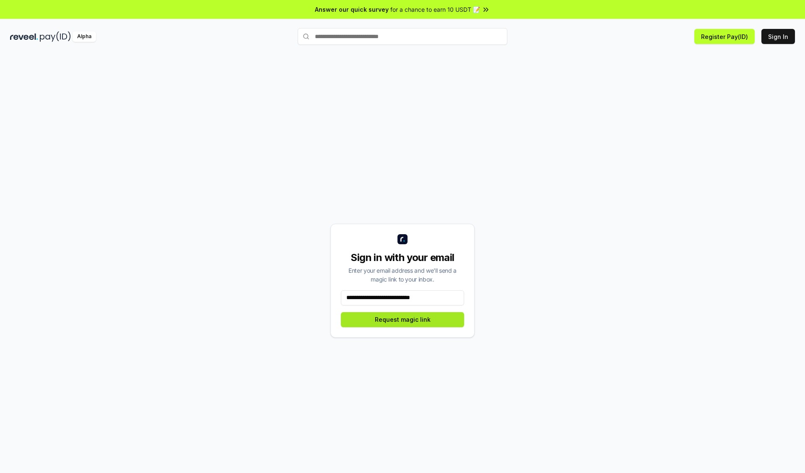 Image resolution: width=805 pixels, height=473 pixels. I want to click on img: reveel_dark, so click(24, 36).